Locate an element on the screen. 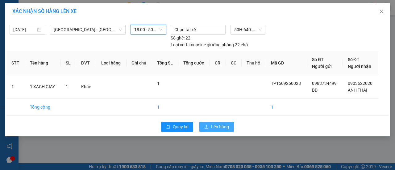  div: 22 is located at coordinates (181, 38).